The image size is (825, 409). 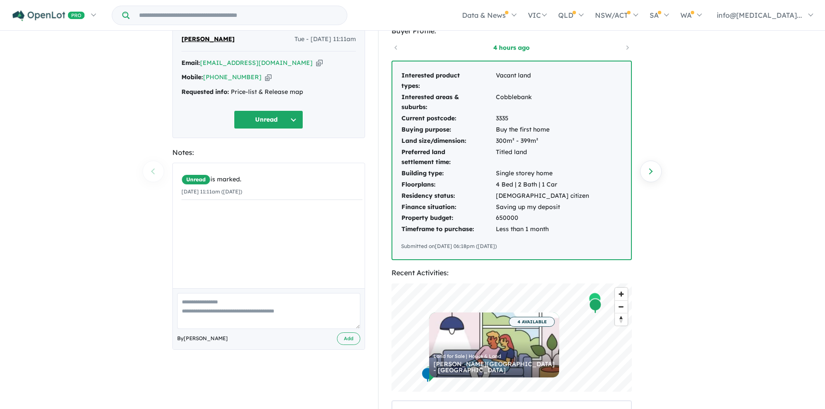 What do you see at coordinates (621, 294) in the screenshot?
I see `span: Zoom in` at bounding box center [621, 294].